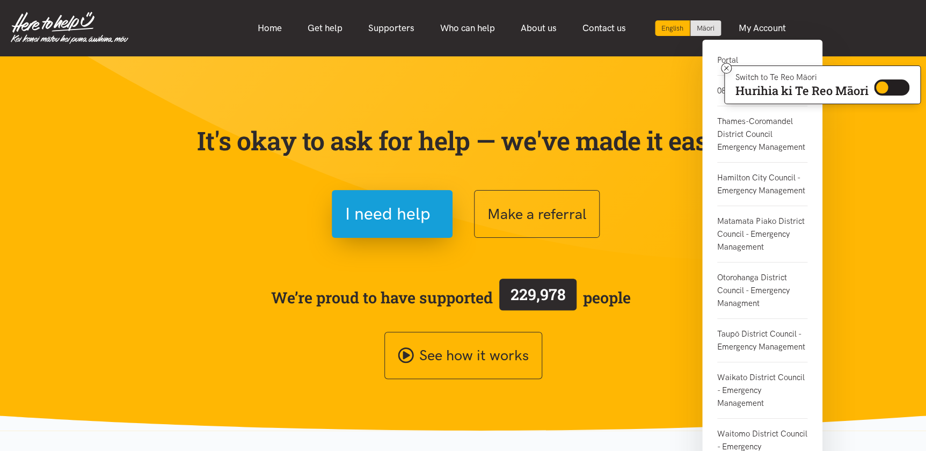 Image resolution: width=926 pixels, height=451 pixels. What do you see at coordinates (270, 28) in the screenshot?
I see `a: Home` at bounding box center [270, 28].